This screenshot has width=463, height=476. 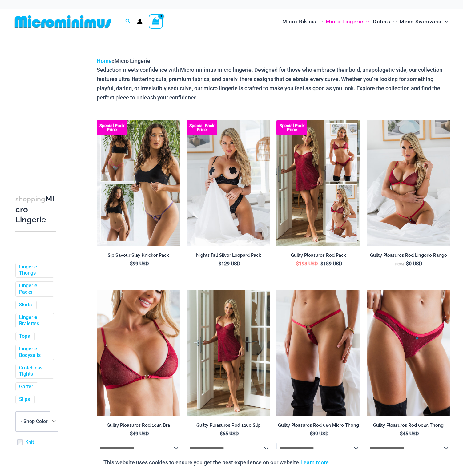 What do you see at coordinates (228, 256) in the screenshot?
I see `a: Nights Fall Silver Leopard Pack` at bounding box center [228, 256].